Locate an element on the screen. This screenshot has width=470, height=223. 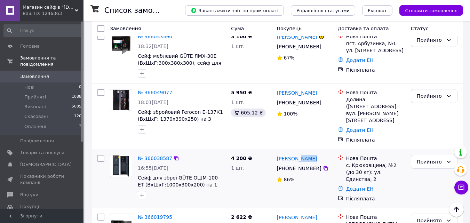
a: Сейф збройовий Ferocon E-137К1 (ВxШxГ: 1370x390x250) на 3 рушниці, сейф для рушниці, мисливський ... is located at coordinates (180, 123).